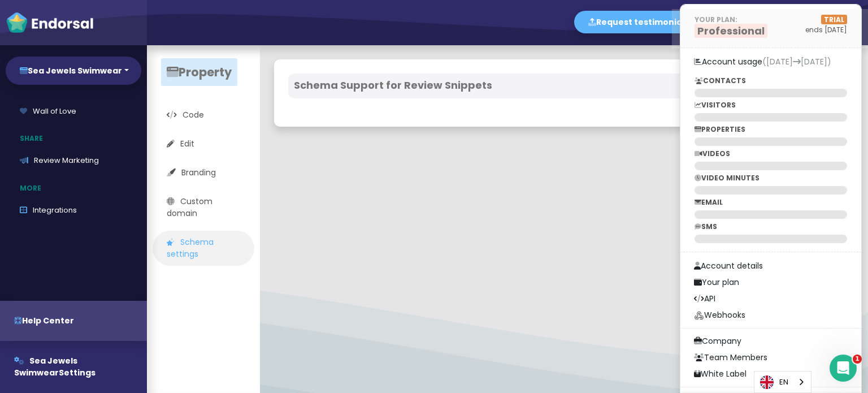 The image size is (868, 393). Describe the element at coordinates (771, 282) in the screenshot. I see `a: Your plan` at that location.